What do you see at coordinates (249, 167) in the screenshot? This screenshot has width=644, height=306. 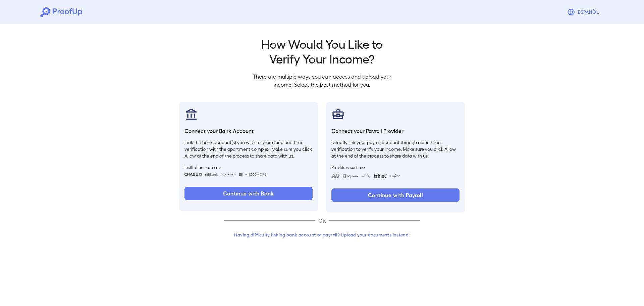 I see `span: Institutions such as:` at bounding box center [249, 167].